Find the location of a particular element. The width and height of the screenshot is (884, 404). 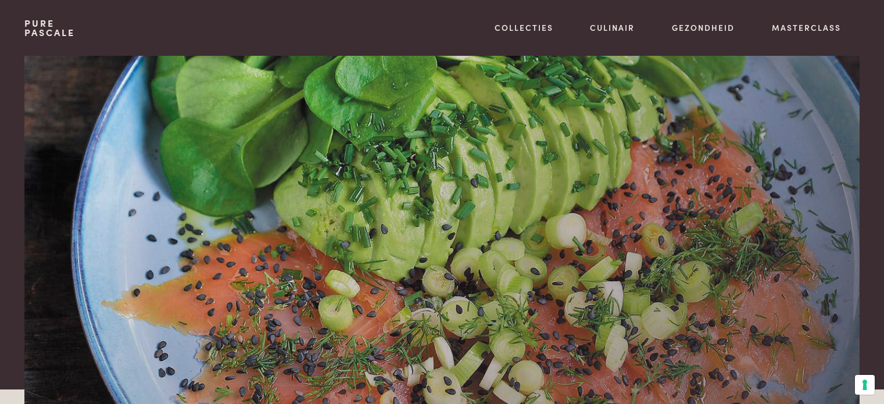

a: Masterclass is located at coordinates (806, 27).